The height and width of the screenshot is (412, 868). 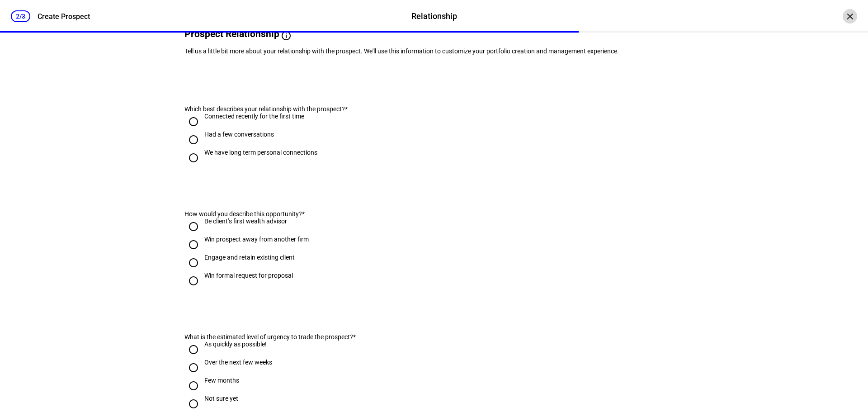 What do you see at coordinates (320, 36) in the screenshot?
I see `span: Why we ask` at bounding box center [320, 36].